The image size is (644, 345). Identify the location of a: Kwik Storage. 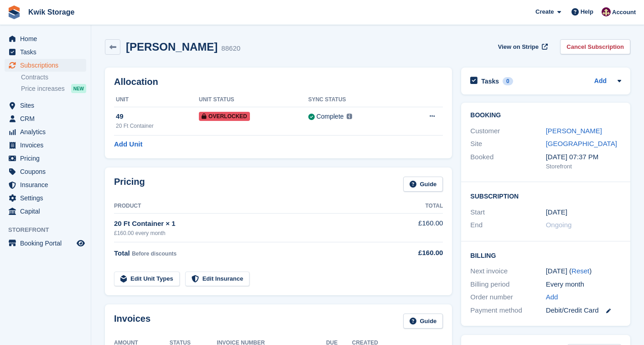
(51, 12).